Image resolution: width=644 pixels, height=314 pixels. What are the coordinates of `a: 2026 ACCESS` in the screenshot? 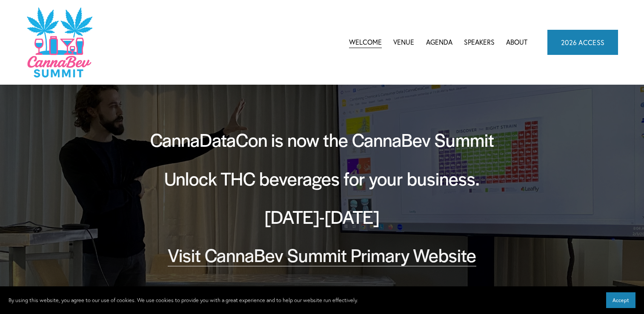 It's located at (583, 42).